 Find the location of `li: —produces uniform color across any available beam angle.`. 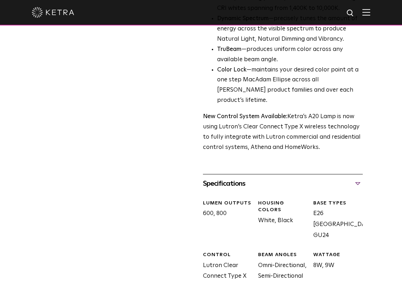

li: —produces uniform color across any available beam angle. is located at coordinates (290, 55).